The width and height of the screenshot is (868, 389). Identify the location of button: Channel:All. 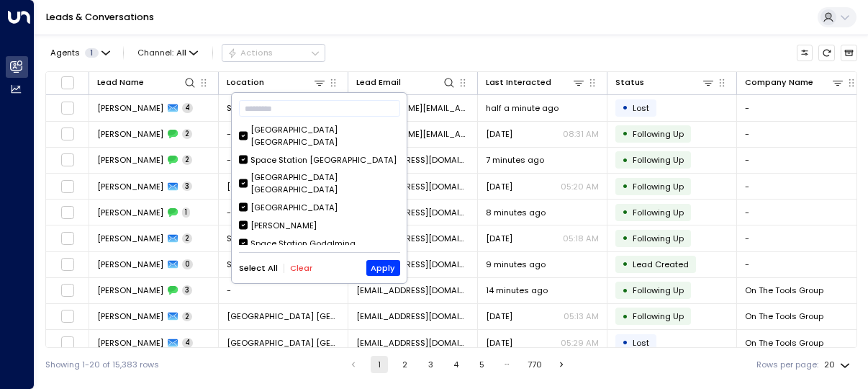
(168, 52).